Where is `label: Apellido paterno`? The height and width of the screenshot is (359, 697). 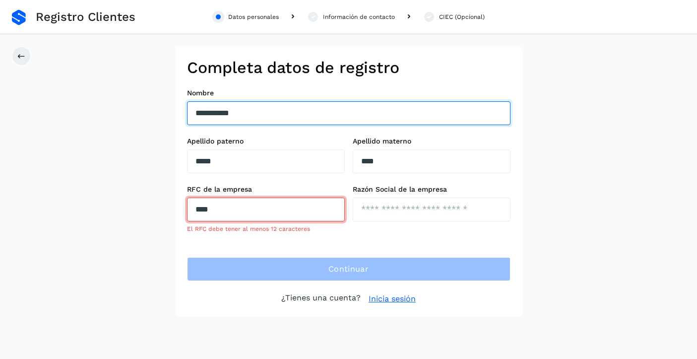
label: Apellido paterno is located at coordinates (266, 141).